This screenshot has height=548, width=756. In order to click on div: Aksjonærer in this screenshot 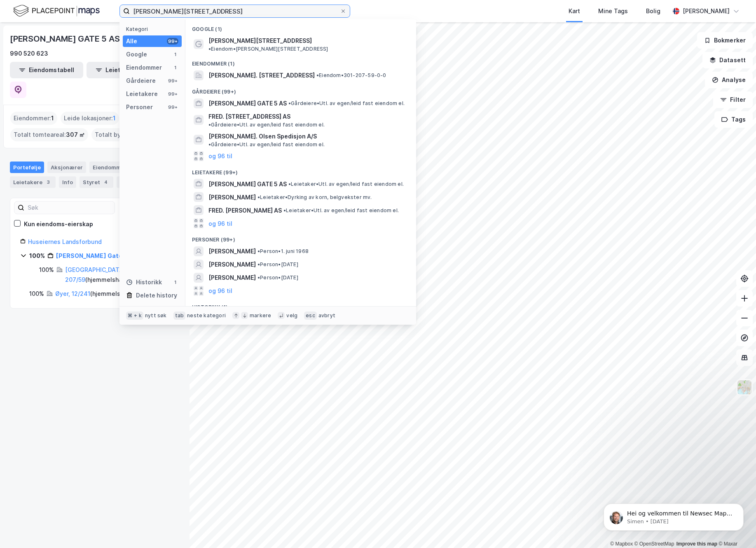, I will do `click(66, 167)`.